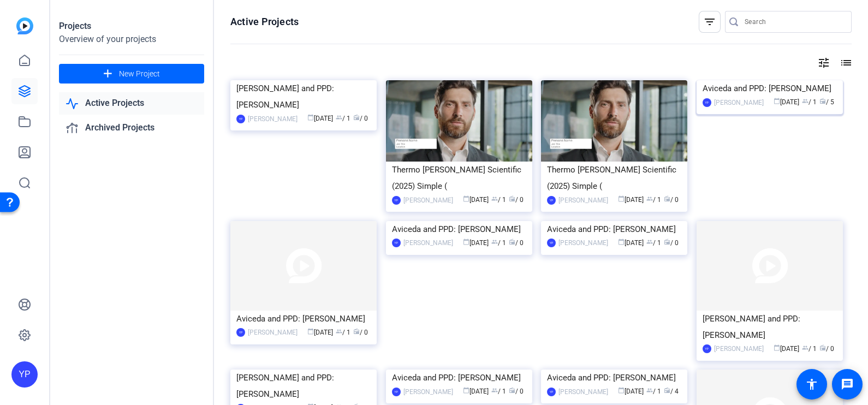  Describe the element at coordinates (847, 385) in the screenshot. I see `mat-icon: message` at that location.